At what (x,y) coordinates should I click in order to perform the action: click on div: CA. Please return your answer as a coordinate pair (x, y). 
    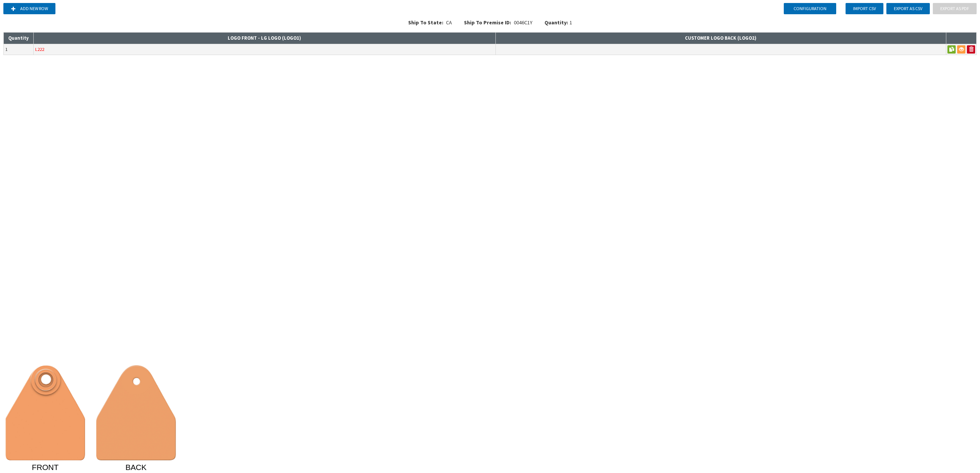
    Looking at the image, I should click on (430, 25).